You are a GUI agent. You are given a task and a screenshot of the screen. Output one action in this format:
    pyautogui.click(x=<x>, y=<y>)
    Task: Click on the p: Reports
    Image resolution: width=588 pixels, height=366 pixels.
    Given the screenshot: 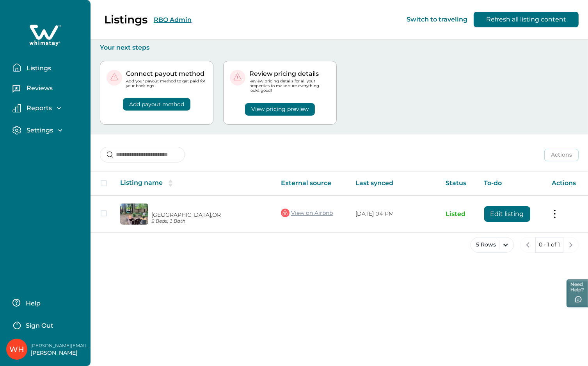 What is the action you would take?
    pyautogui.click(x=38, y=108)
    